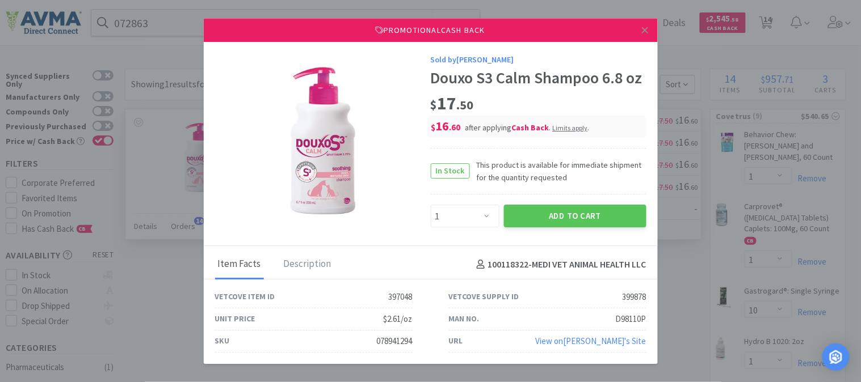 The width and height of the screenshot is (861, 382). I want to click on span: In Stock, so click(450, 171).